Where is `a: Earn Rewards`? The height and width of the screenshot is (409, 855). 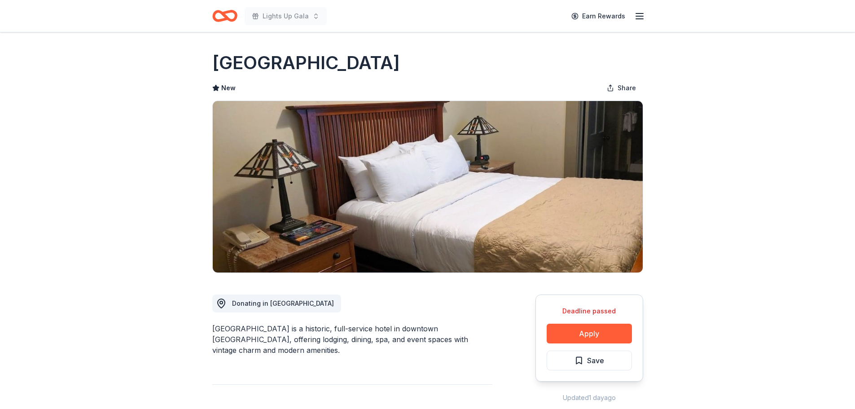
a: Earn Rewards is located at coordinates (599, 16).